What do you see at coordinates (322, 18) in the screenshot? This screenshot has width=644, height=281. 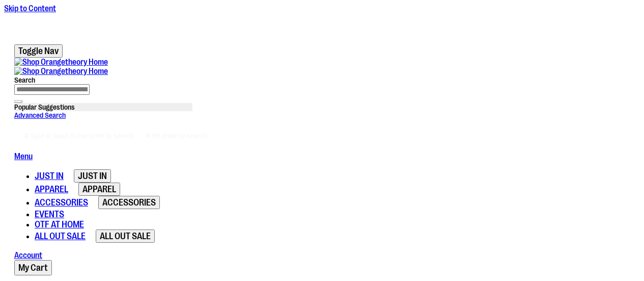 I see `p: FREE Shipping, orders over $150.` at bounding box center [322, 18].